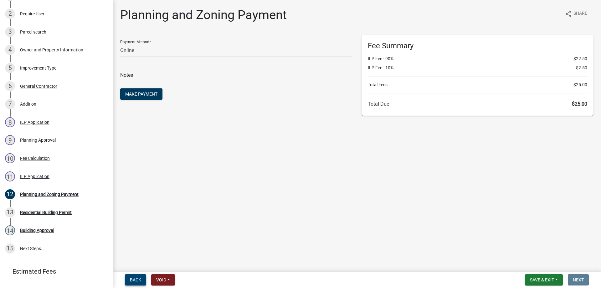 This screenshot has height=288, width=601. What do you see at coordinates (28, 104) in the screenshot?
I see `div: Addition` at bounding box center [28, 104].